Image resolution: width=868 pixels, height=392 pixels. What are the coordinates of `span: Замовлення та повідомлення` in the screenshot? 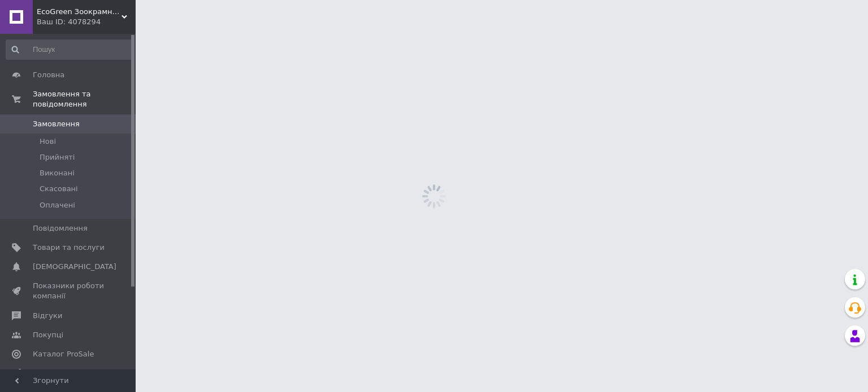 It's located at (84, 99).